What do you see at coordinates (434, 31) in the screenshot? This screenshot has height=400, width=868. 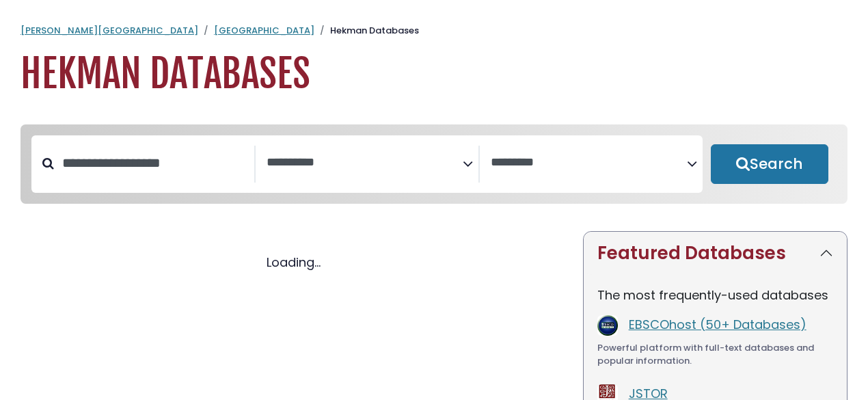 I see `nav: breadcrumb` at bounding box center [434, 31].